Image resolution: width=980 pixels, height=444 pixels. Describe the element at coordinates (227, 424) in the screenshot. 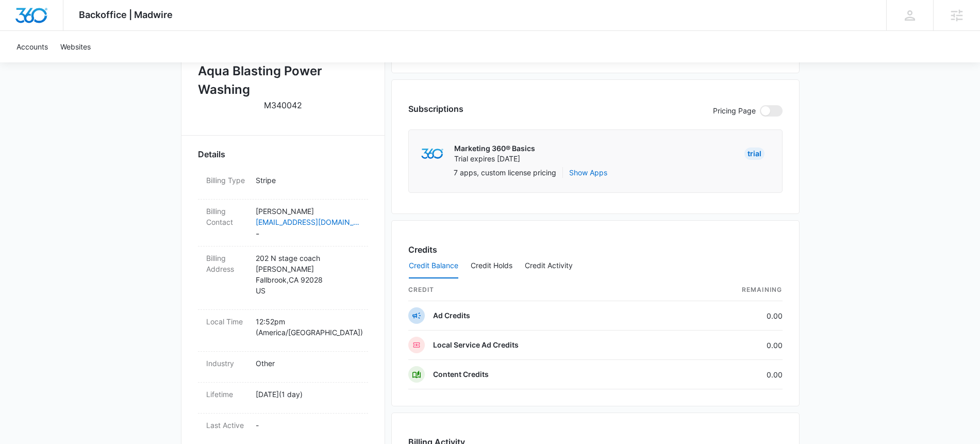

I see `dt: Last Active` at that location.